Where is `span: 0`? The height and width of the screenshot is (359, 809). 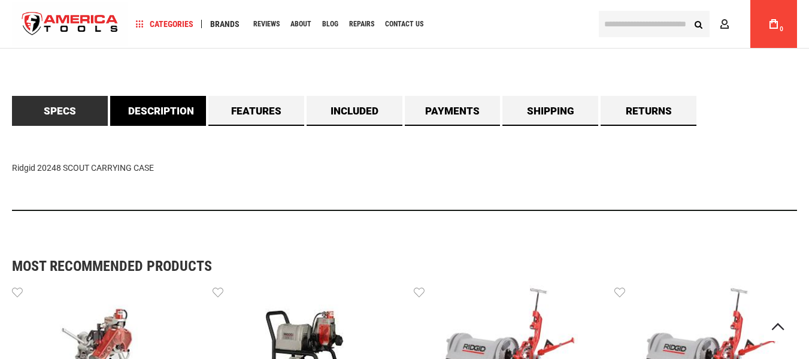 span: 0 is located at coordinates (781, 29).